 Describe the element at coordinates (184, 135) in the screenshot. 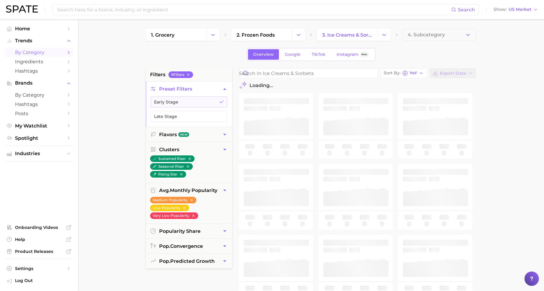

I see `span: New` at that location.